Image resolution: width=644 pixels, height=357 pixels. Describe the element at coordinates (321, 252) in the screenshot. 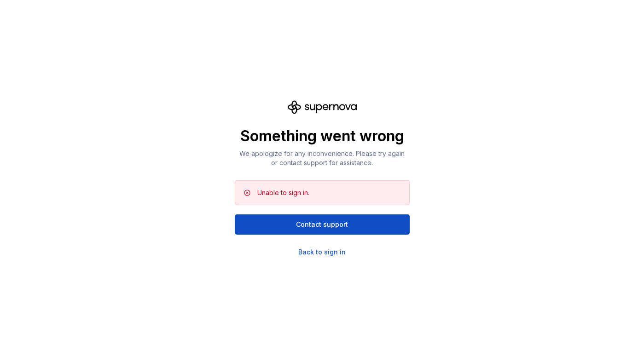

I see `a: Back to sign in` at that location.